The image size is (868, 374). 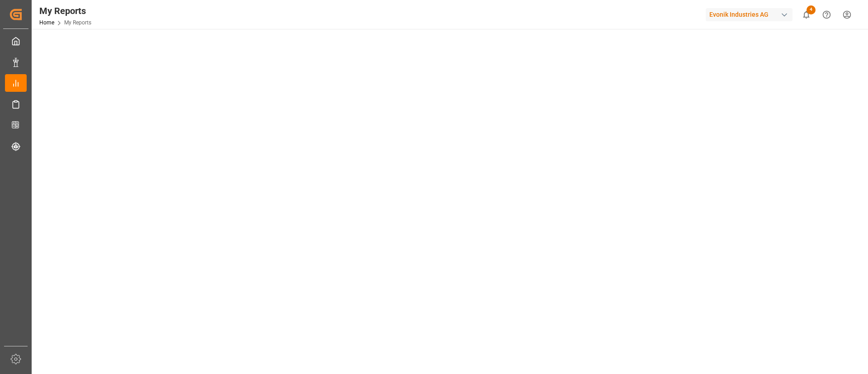 What do you see at coordinates (751, 15) in the screenshot?
I see `button: Evonik Industries AG` at bounding box center [751, 15].